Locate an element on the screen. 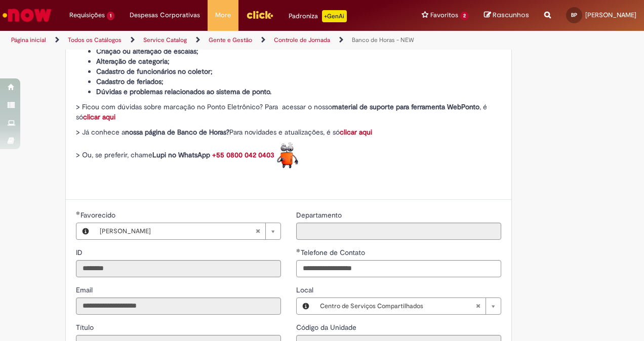 The image size is (644, 341). abbr: Limpar campo Local is located at coordinates (478, 306).